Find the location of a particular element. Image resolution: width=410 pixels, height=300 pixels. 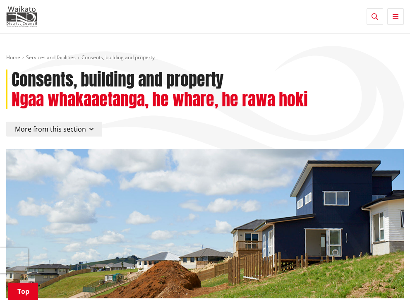

img: Waikato District Council - Te Kaunihera aa Takiwaa o Waikato is located at coordinates (22, 17).